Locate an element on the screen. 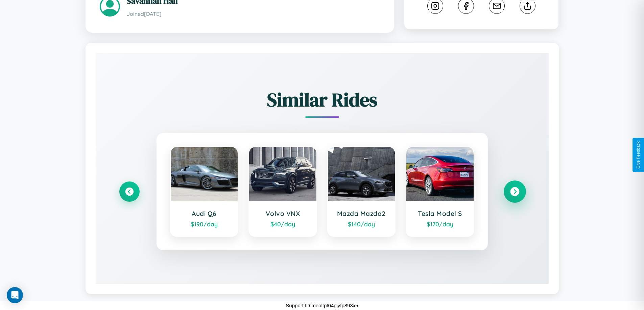  h2: Similar Rides is located at coordinates (322, 100).